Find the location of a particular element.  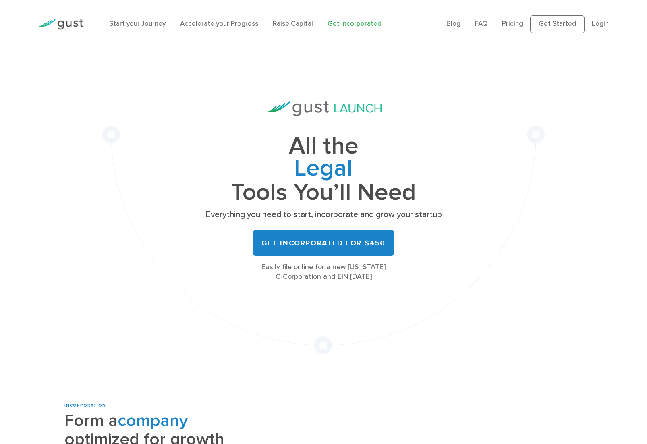

img: Gust Logo is located at coordinates (61, 24).